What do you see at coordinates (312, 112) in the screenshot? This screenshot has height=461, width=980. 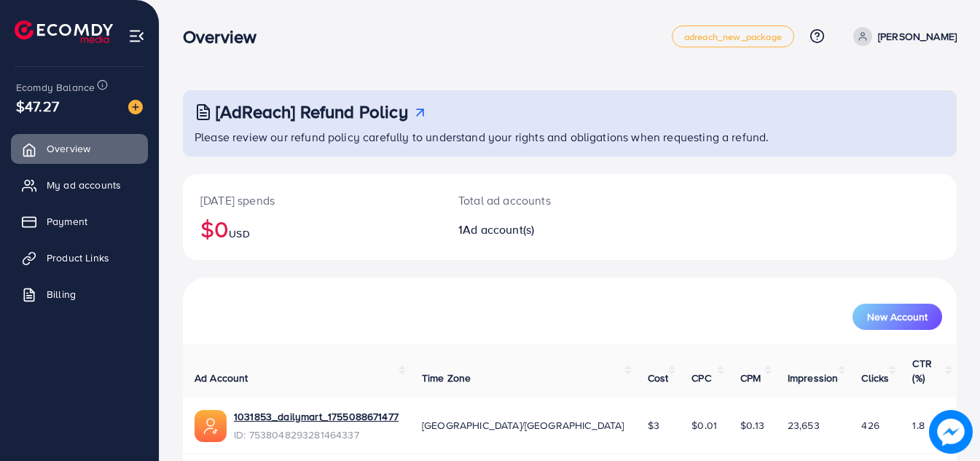 I see `h3: [AdReach] Refund Policy` at bounding box center [312, 112].